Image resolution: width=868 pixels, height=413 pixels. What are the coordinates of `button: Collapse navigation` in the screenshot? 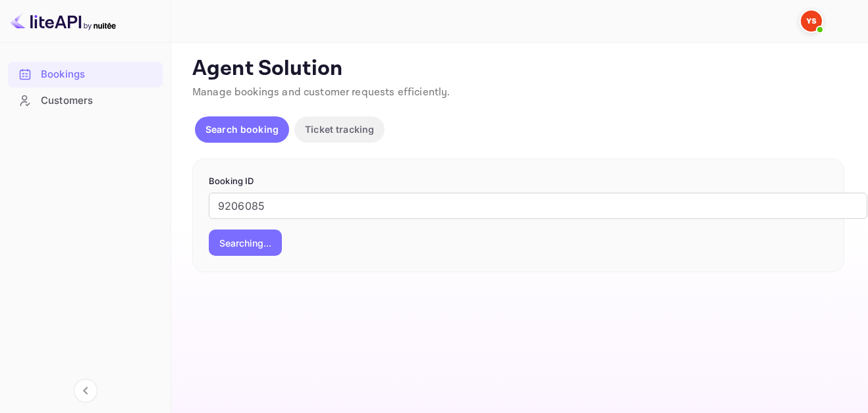 It's located at (86, 391).